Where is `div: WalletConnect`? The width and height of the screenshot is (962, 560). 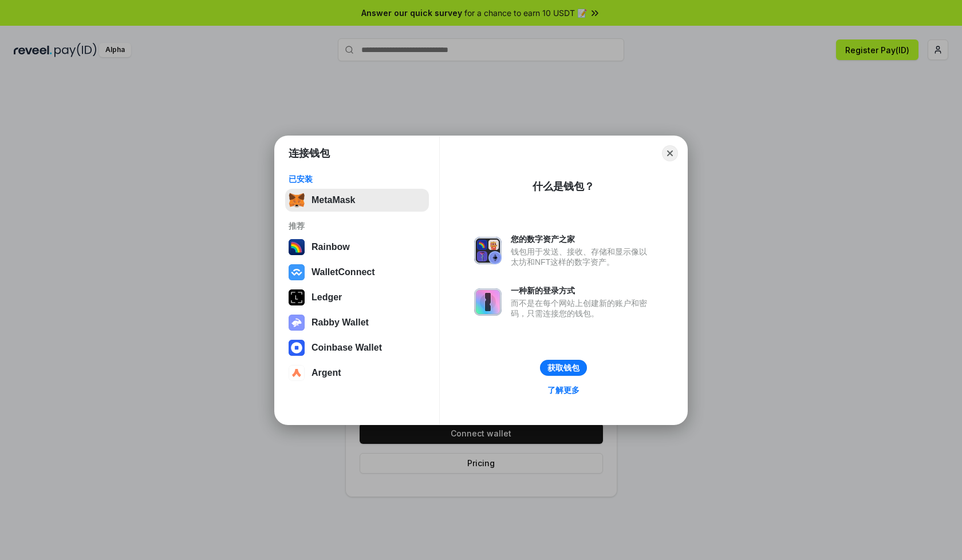 div: WalletConnect is located at coordinates (343, 272).